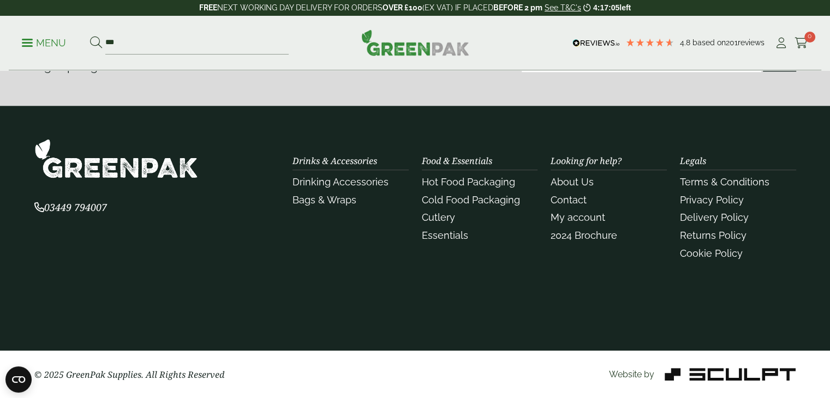 This screenshot has width=830, height=398. What do you see at coordinates (801, 43) in the screenshot?
I see `a: 0` at bounding box center [801, 43].